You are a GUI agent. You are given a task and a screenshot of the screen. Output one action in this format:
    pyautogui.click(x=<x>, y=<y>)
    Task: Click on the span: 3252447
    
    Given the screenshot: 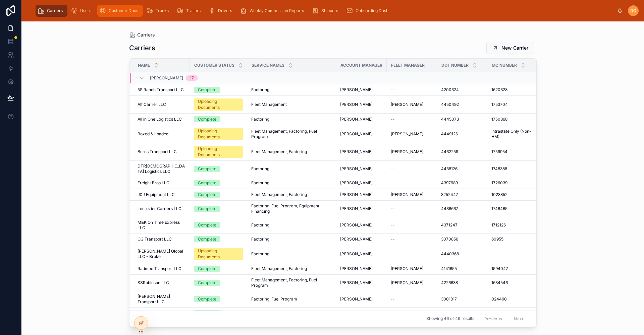 What is the action you would take?
    pyautogui.click(x=450, y=195)
    